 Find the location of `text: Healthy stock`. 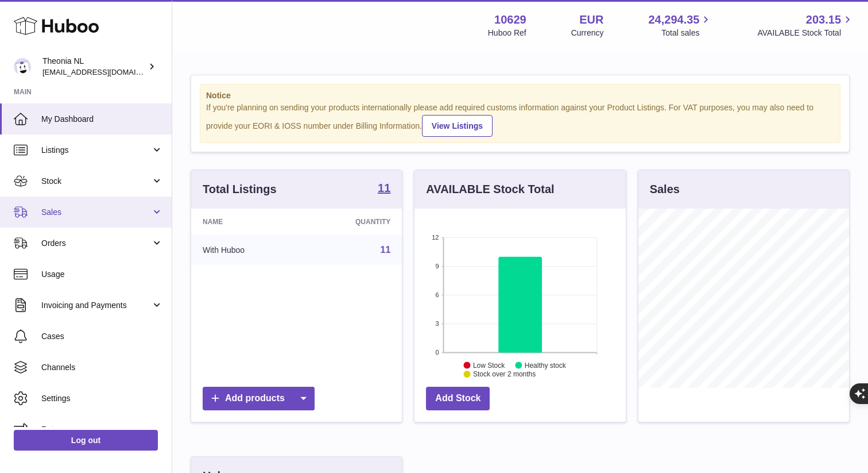

text: Healthy stock is located at coordinates (545, 365).